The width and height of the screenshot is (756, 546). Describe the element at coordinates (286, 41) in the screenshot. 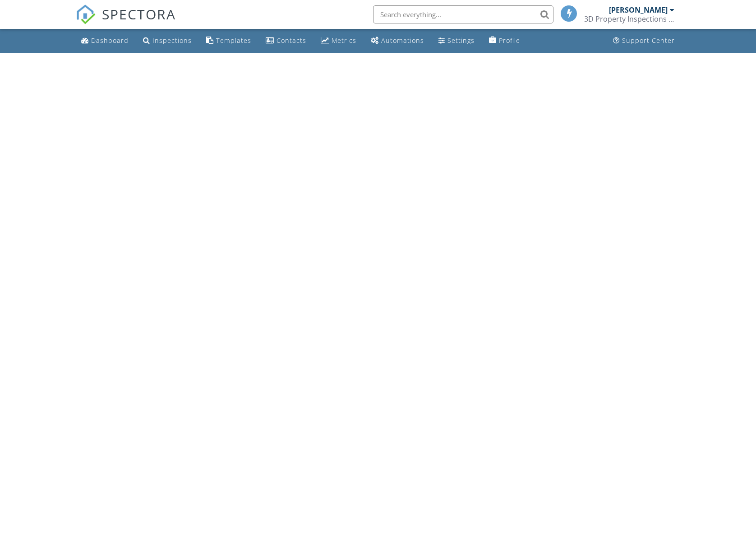

I see `a: Contacts` at that location.